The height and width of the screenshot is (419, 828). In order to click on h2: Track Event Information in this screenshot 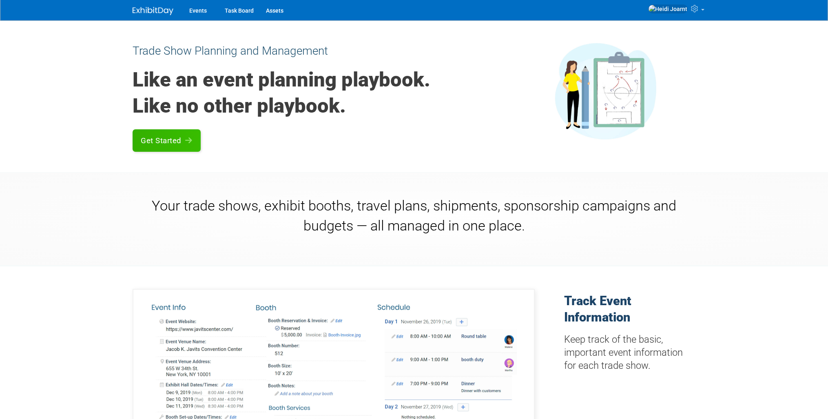, I will do `click(630, 307)`.